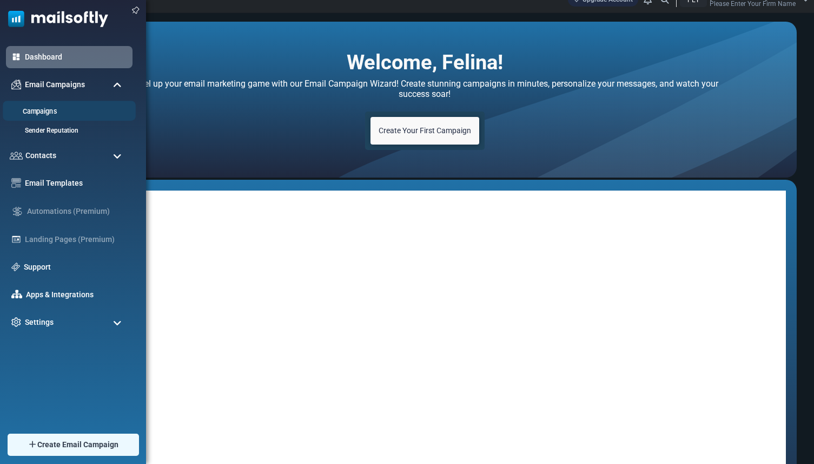 The width and height of the screenshot is (814, 464). I want to click on img: landing_pages.svg, so click(16, 239).